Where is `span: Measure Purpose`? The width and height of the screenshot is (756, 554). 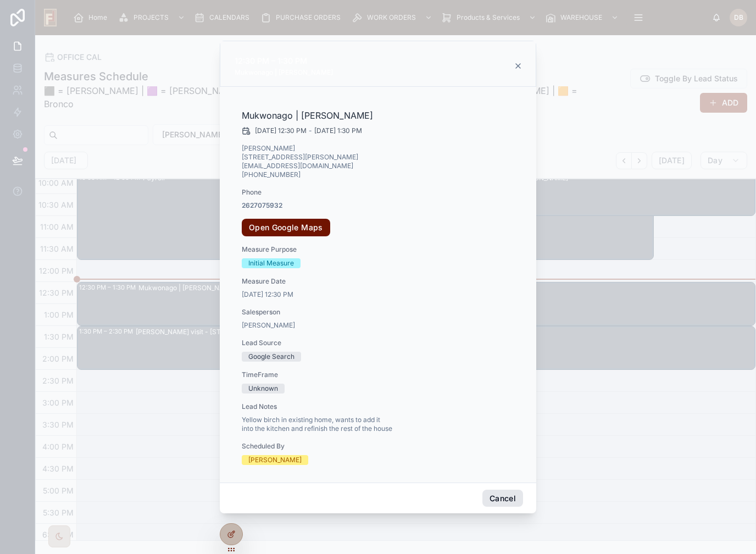 span: Measure Purpose is located at coordinates (321, 249).